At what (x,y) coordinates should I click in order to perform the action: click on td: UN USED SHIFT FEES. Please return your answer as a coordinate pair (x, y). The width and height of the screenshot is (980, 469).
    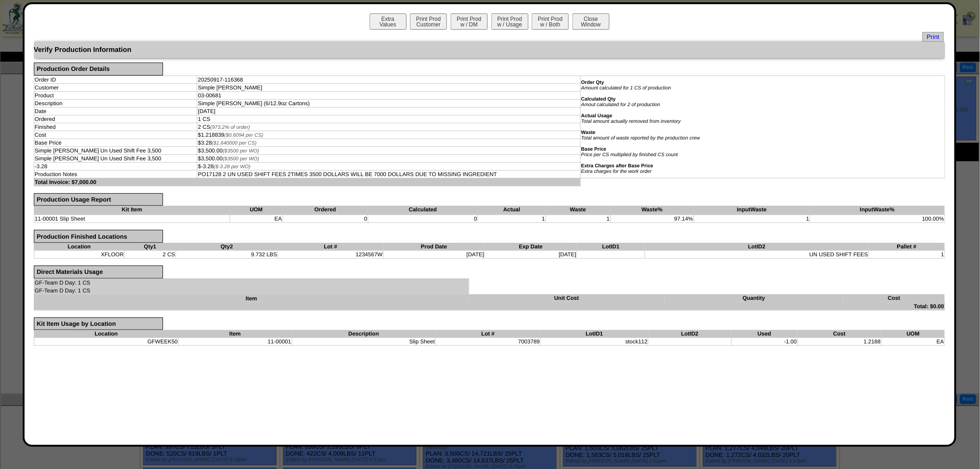
    Looking at the image, I should click on (757, 254).